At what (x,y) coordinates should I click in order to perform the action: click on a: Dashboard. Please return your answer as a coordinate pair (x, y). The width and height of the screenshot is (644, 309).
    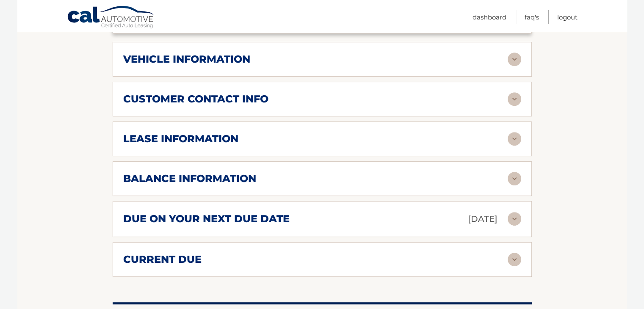
    Looking at the image, I should click on (489, 17).